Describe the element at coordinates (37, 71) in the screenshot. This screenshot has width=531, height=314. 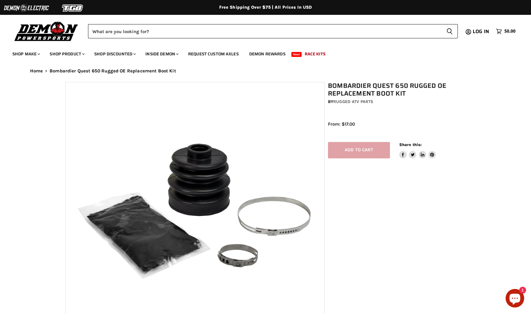
I see `a: Home` at that location.